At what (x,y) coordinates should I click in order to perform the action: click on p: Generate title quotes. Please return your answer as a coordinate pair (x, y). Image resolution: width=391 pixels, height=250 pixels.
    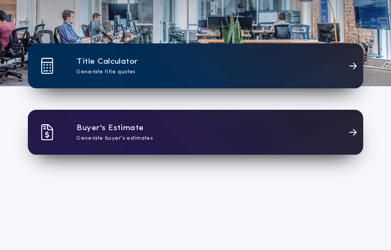
    Looking at the image, I should click on (106, 72).